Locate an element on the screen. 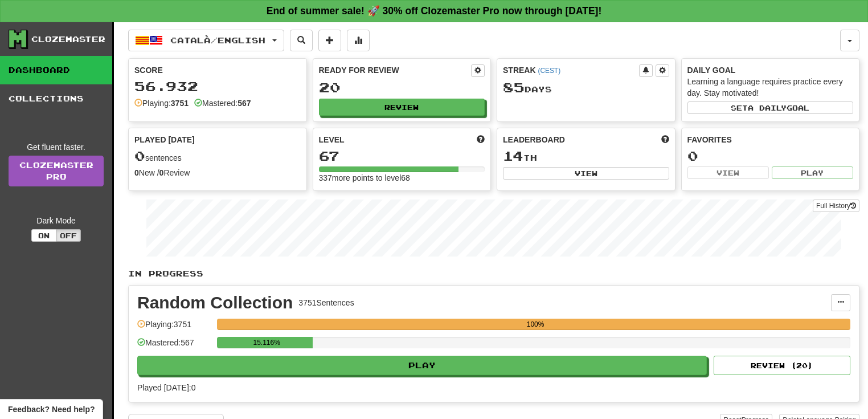 The height and width of the screenshot is (419, 868). span: Level is located at coordinates (332, 139).